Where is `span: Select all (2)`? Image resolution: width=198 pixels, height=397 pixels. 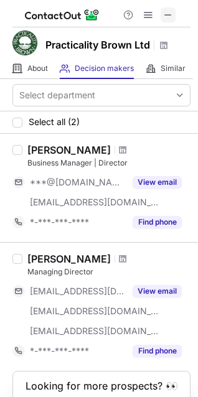 span: Select all (2) is located at coordinates (54, 122).